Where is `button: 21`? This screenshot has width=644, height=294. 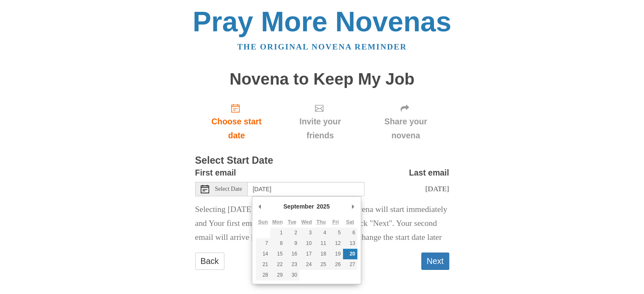
button: 21 is located at coordinates (263, 265).